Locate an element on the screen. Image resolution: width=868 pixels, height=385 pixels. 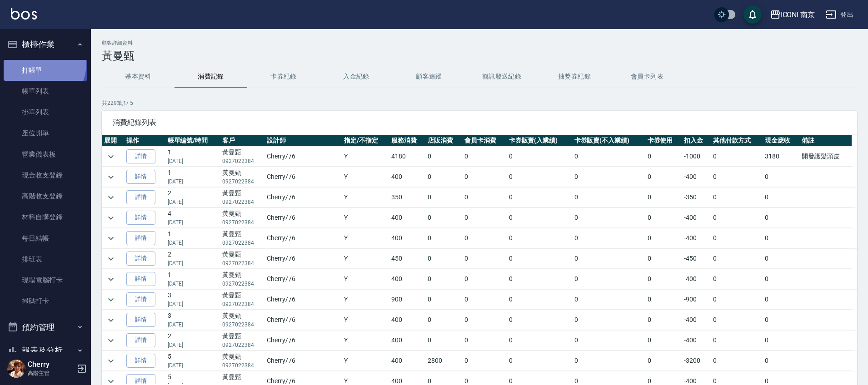
a: 掛單列表 is located at coordinates (46, 113).